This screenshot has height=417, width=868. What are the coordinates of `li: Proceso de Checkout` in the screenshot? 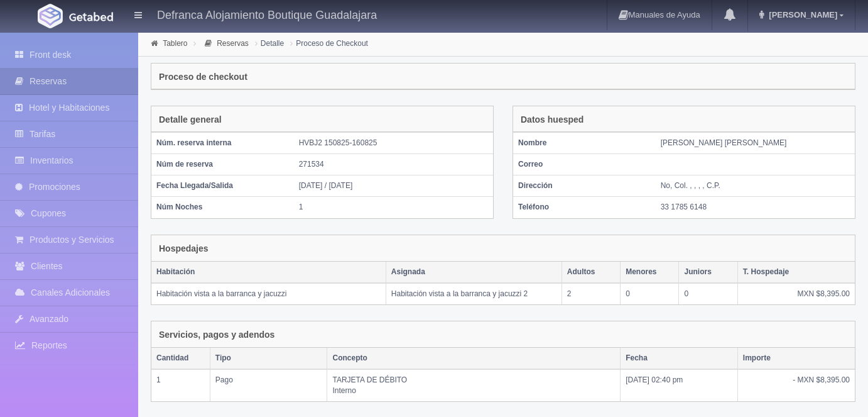 It's located at (329, 42).